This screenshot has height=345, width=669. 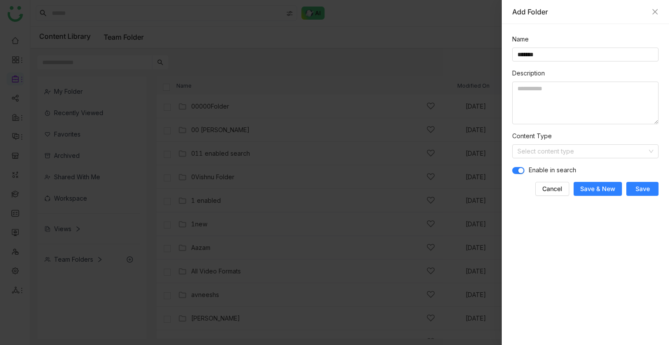 I want to click on span: Save & New, so click(x=598, y=189).